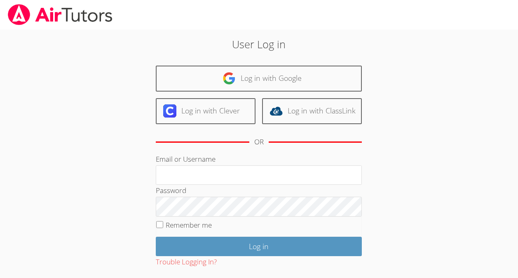 This screenshot has width=518, height=278. What do you see at coordinates (229, 78) in the screenshot?
I see `img: google-logo-50288ca7cdecda66e5e0955fdab243c47b7ad437acaf1139b6f446037453330a.svg` at bounding box center [229, 78].